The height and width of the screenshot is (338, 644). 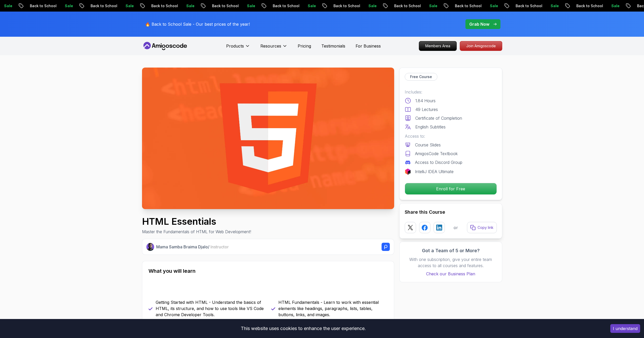 I want to click on p: HTML Fundamentals - Learn to work with essential elements like headings, paragraphs, lists, table..., so click(x=333, y=309).